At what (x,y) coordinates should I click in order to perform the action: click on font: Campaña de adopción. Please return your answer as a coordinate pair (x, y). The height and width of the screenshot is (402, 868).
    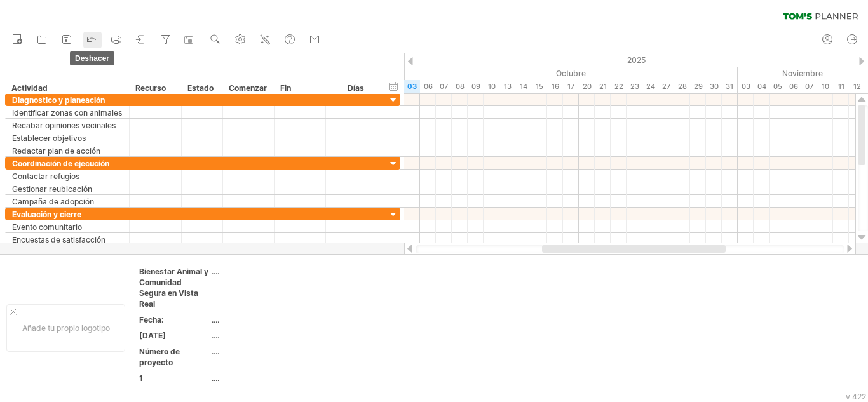
    Looking at the image, I should click on (53, 201).